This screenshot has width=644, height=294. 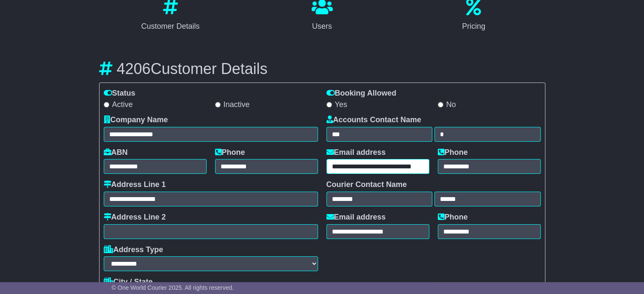 I want to click on div: Customer Details, so click(x=171, y=26).